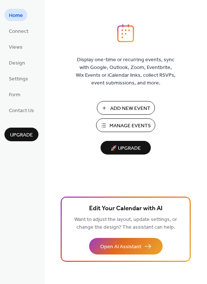 This screenshot has height=284, width=207. I want to click on span: Connect, so click(18, 31).